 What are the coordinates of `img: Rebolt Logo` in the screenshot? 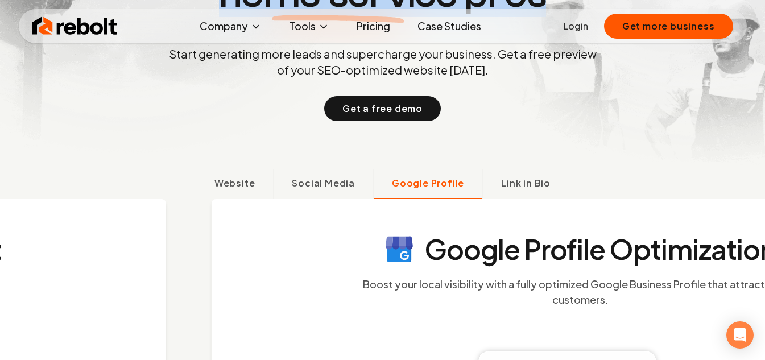 It's located at (75, 26).